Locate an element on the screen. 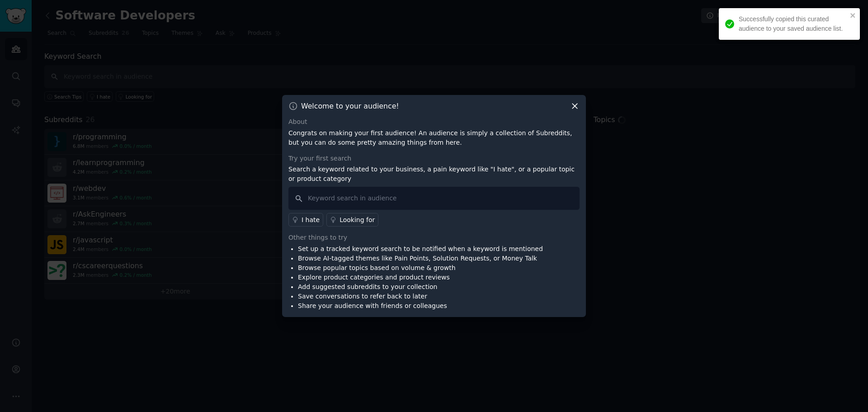 This screenshot has width=868, height=412. div: Try your first search is located at coordinates (434, 158).